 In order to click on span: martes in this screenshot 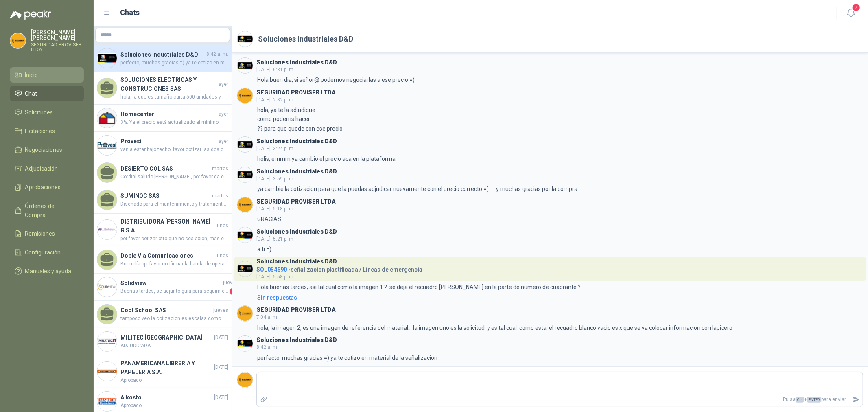, I will do `click(220, 169)`.